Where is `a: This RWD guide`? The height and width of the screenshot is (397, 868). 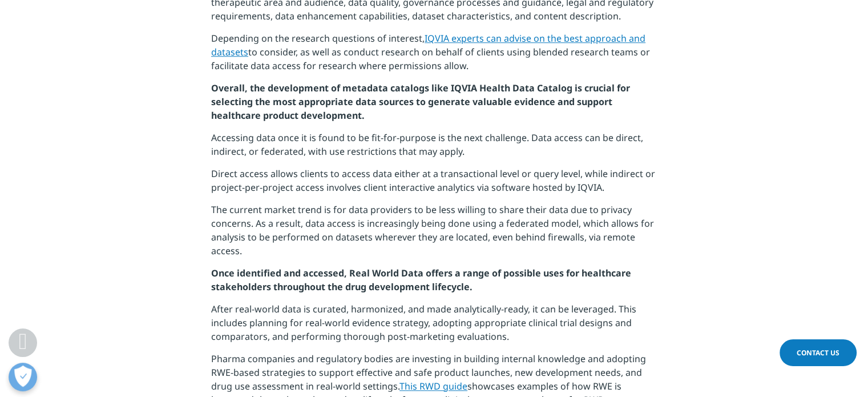
a: This RWD guide is located at coordinates (434, 386).